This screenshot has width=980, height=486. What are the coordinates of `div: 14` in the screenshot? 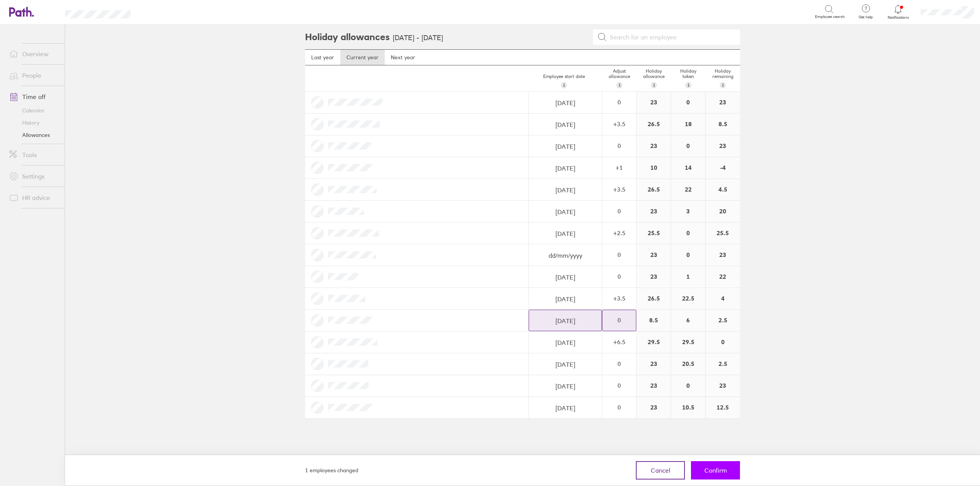 It's located at (688, 168).